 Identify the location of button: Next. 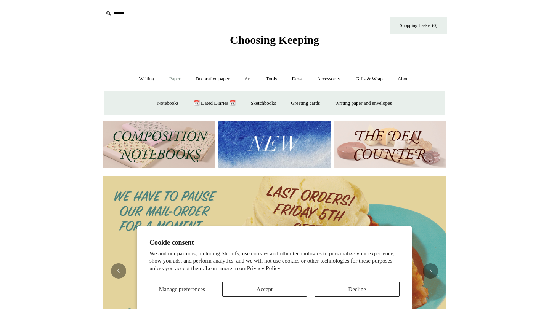
(430, 271).